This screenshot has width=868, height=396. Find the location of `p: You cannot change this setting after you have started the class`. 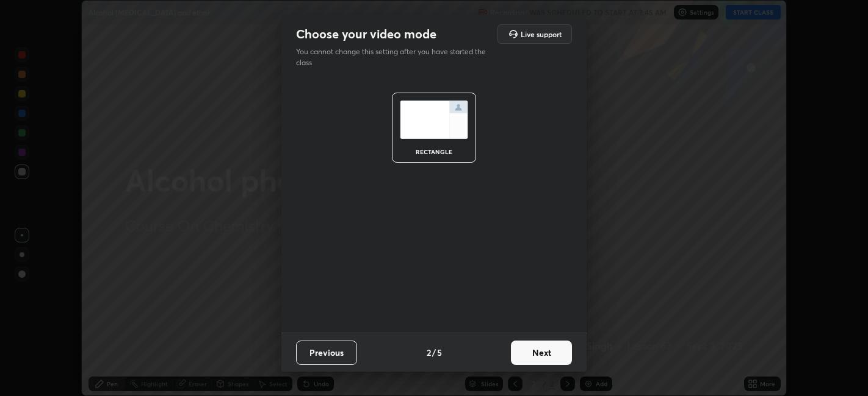

p: You cannot change this setting after you have started the class is located at coordinates (395, 57).